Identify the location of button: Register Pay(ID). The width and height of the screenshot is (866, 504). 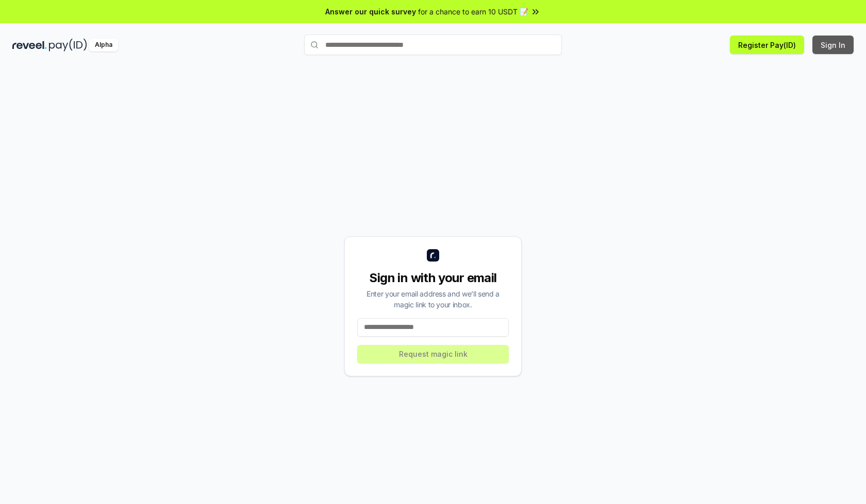
(767, 45).